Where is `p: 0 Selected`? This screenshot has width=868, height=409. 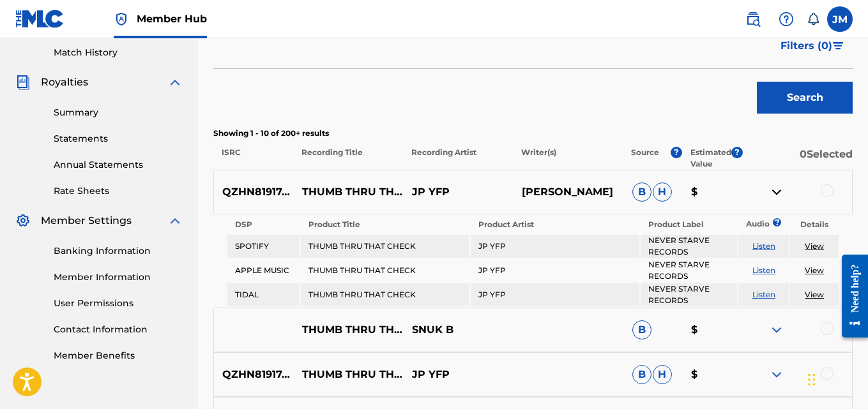
p: 0 Selected is located at coordinates (798, 158).